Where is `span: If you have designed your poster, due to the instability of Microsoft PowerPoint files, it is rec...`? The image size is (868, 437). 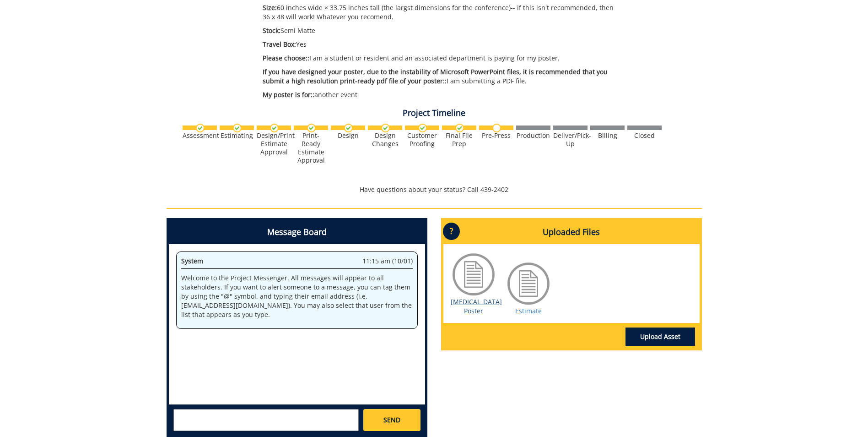
span: If you have designed your poster, due to the instability of Microsoft PowerPoint files, it is rec... is located at coordinates (435, 76).